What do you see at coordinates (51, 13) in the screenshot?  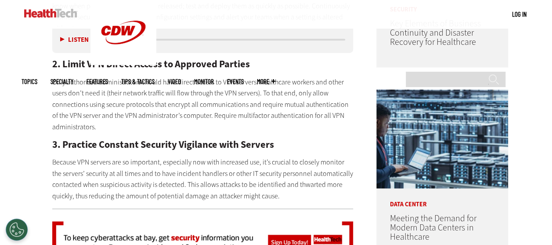 I see `img: Home` at bounding box center [51, 13].